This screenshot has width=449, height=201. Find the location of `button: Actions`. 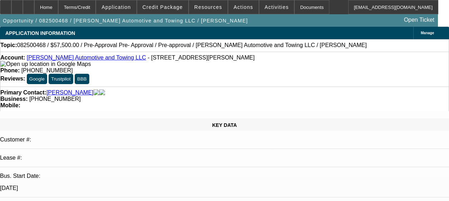

button: Actions is located at coordinates (243, 7).